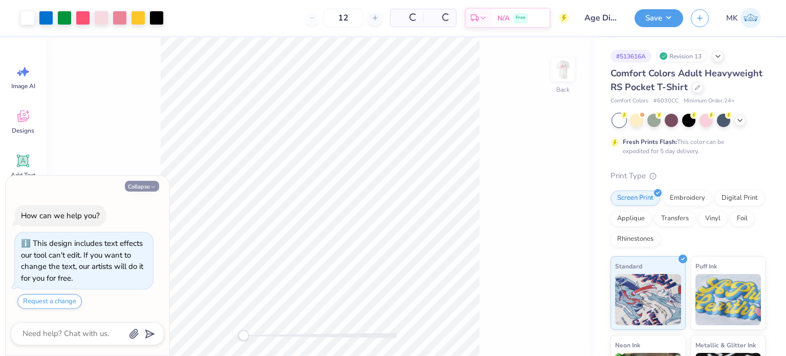  I want to click on div: Applique, so click(631, 219).